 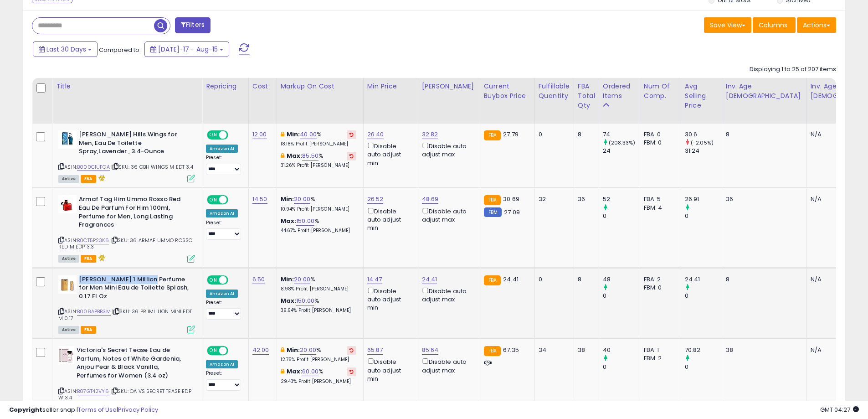 I want to click on span: 27.09, so click(x=512, y=212).